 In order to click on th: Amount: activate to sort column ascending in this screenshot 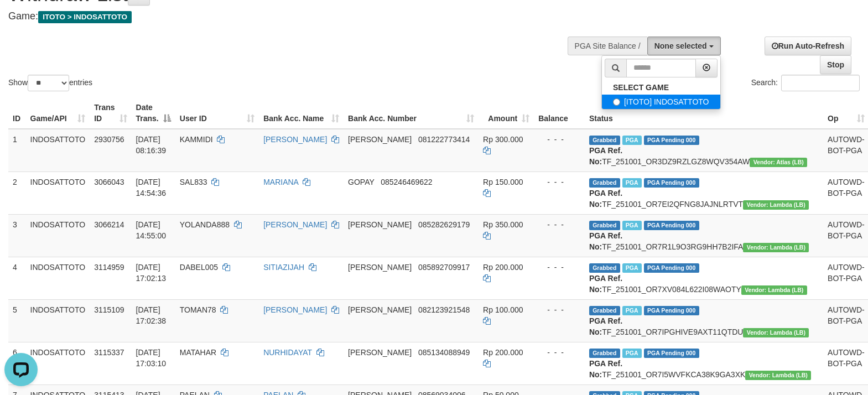, I will do `click(506, 113)`.